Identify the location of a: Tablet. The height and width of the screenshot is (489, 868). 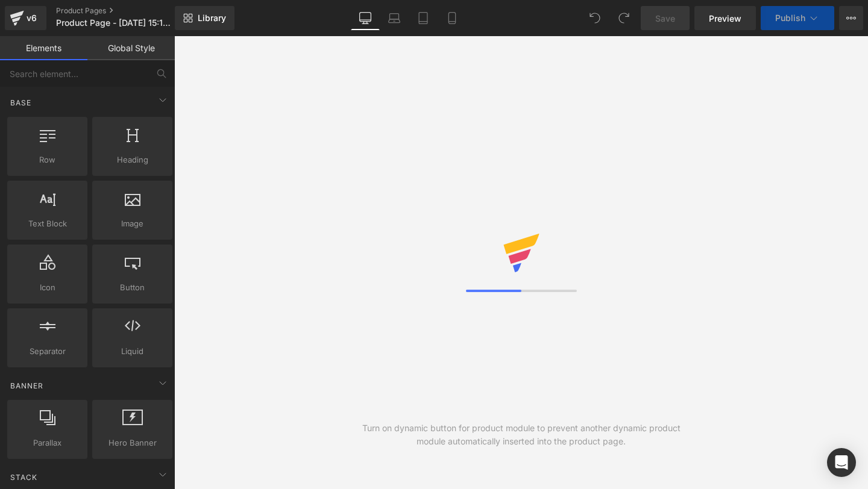
(423, 18).